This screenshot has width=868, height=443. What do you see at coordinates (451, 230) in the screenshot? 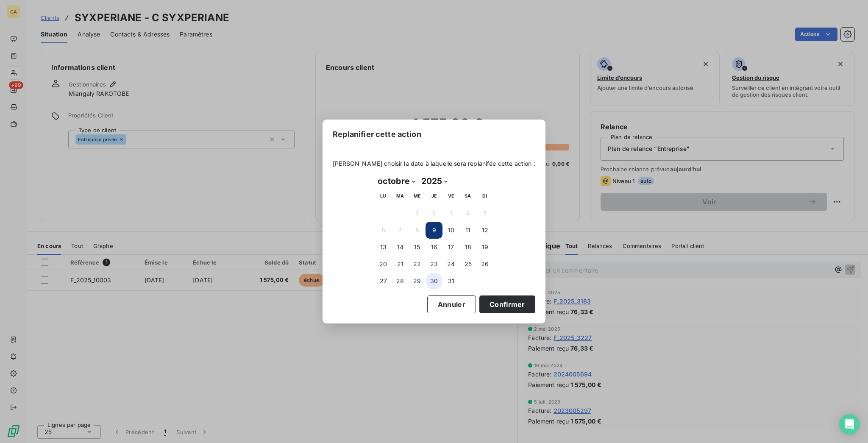
I see `button: 10` at bounding box center [451, 230].